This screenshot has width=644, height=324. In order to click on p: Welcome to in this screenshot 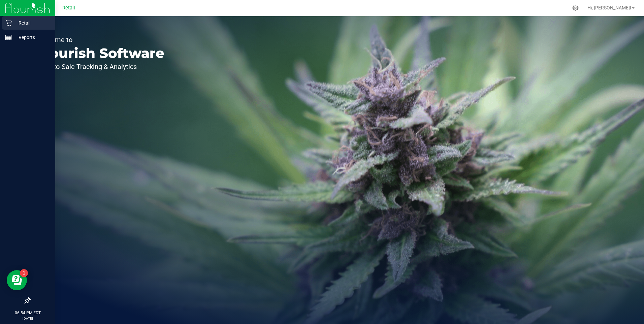, I will do `click(100, 40)`.